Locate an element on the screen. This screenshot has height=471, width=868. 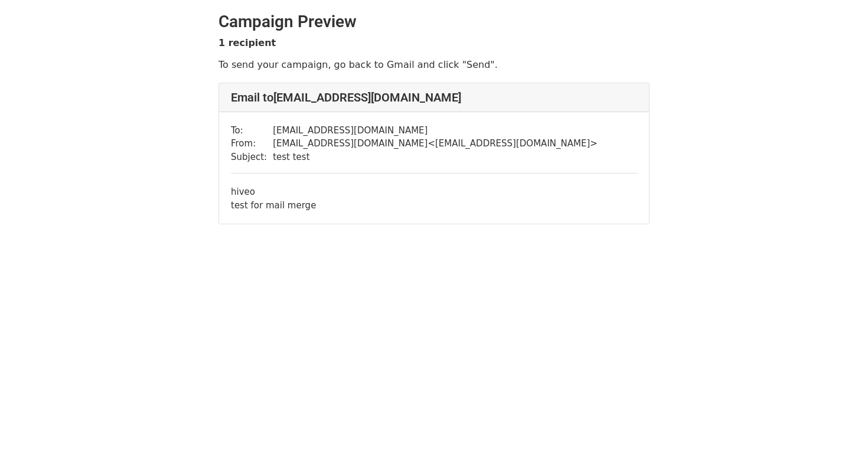
td: From: is located at coordinates (251, 143).